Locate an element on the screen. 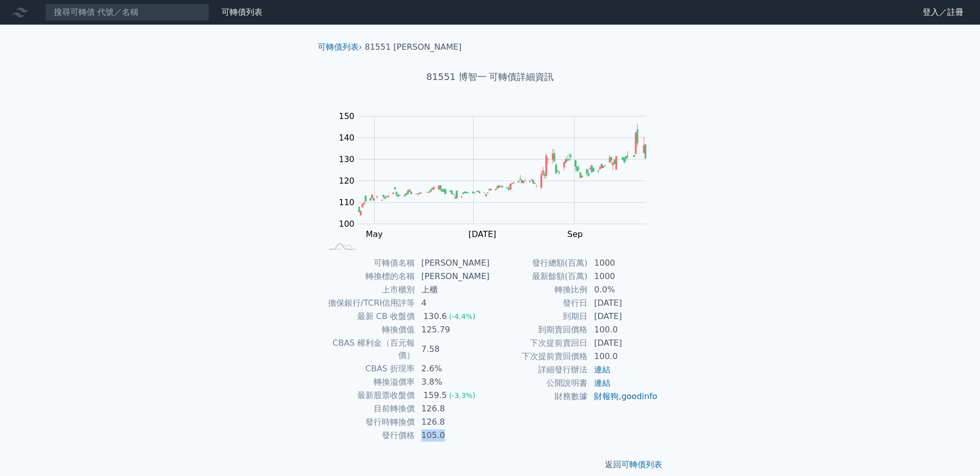 The image size is (980, 476). td: 到期日 is located at coordinates (539, 316).